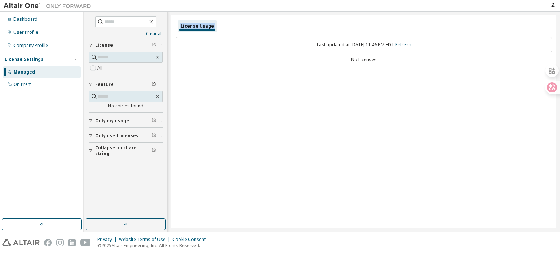  Describe the element at coordinates (197, 26) in the screenshot. I see `div: License Usage` at that location.